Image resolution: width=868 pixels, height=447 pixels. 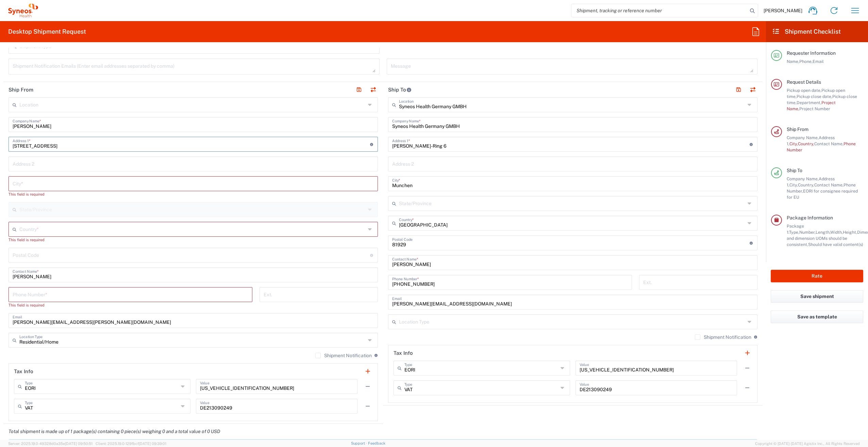 I want to click on span: Package 1:, so click(x=795, y=229).